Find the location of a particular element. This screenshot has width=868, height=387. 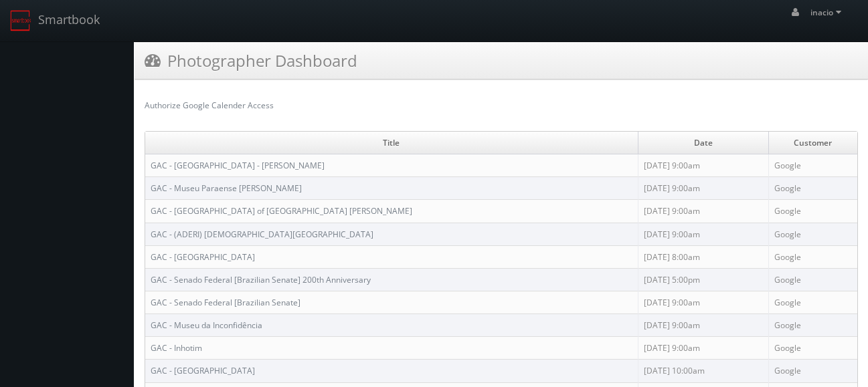

img: smartbook-logo.png is located at coordinates (21, 21).